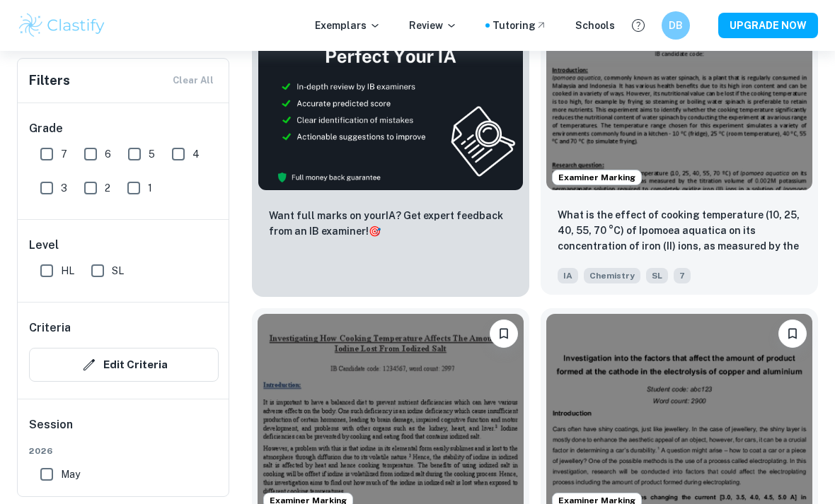 Image resolution: width=835 pixels, height=504 pixels. What do you see at coordinates (70, 474) in the screenshot?
I see `span: May` at bounding box center [70, 474].